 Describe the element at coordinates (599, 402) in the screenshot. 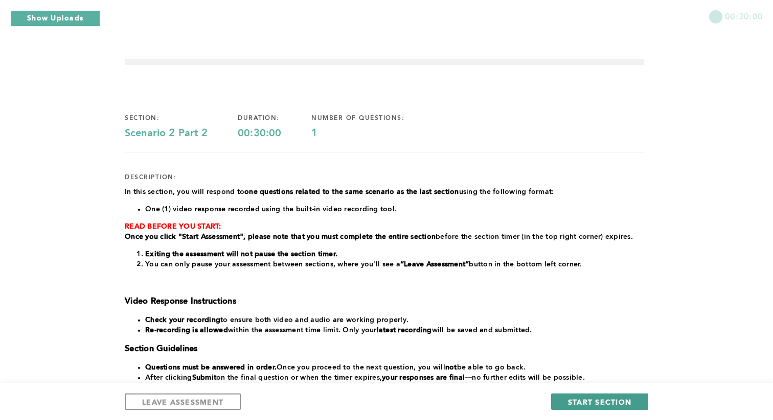

I see `button: START SECTION` at that location.